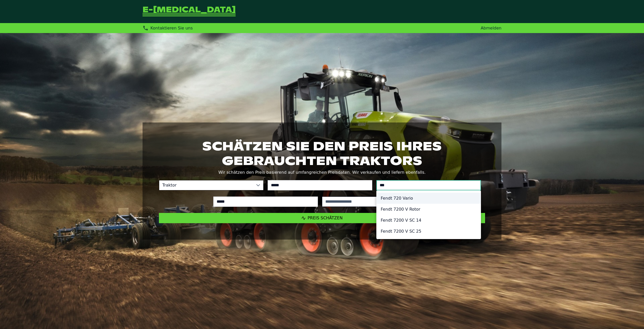 This screenshot has height=329, width=644. What do you see at coordinates (325, 218) in the screenshot?
I see `span: Preis schätzen` at bounding box center [325, 218].